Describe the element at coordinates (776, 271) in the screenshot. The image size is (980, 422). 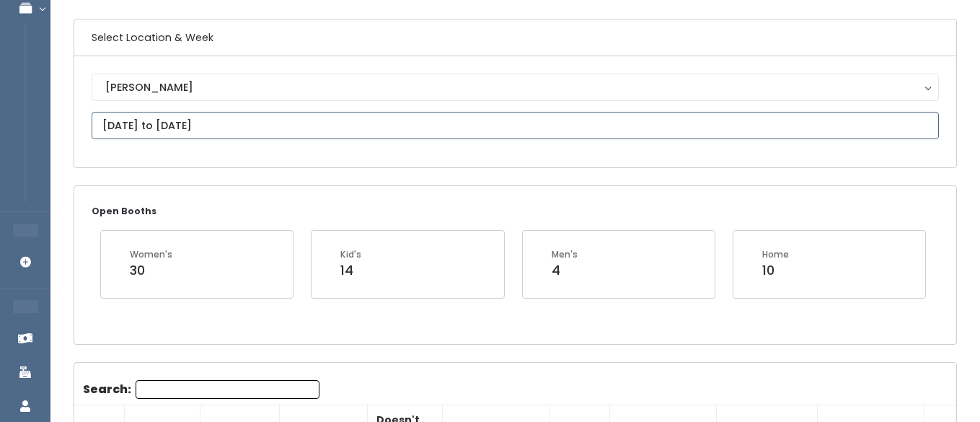
I see `div: 10` at that location.